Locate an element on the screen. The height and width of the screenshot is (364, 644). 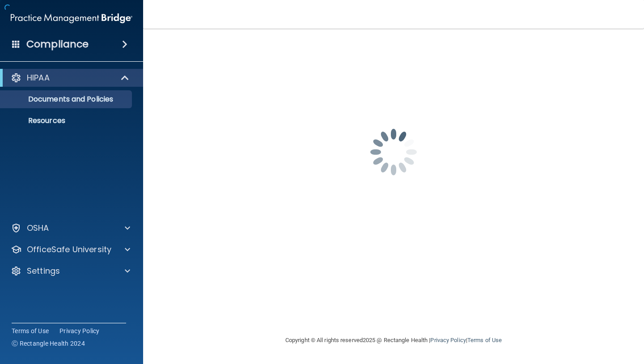
img: spinner.e123f6fc.gif is located at coordinates (393, 152).